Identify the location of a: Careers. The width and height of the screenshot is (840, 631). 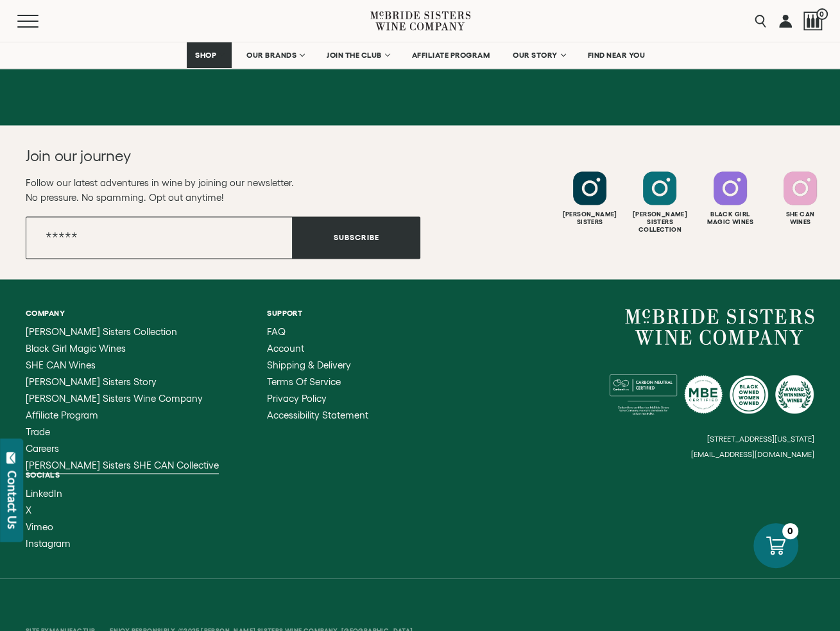
(122, 448).